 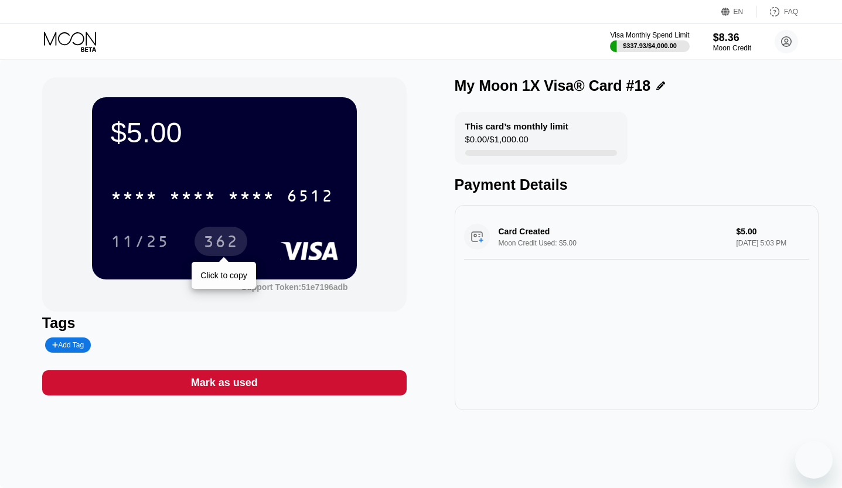 What do you see at coordinates (224, 132) in the screenshot?
I see `div: $5.00` at bounding box center [224, 132].